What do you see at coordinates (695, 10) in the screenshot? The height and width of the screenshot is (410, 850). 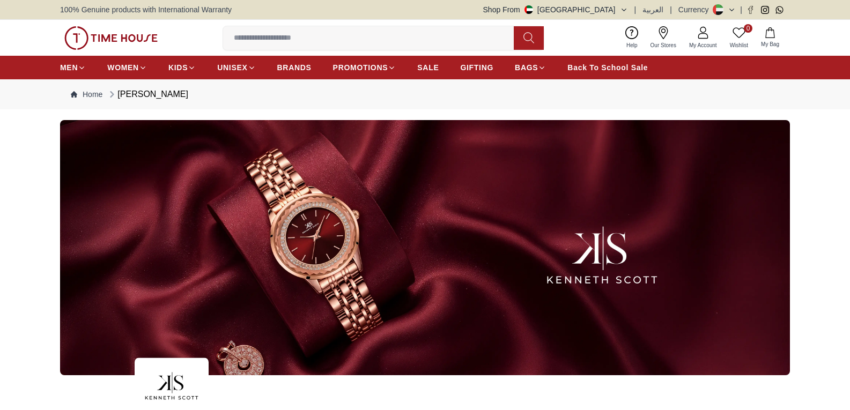 I see `div: Currency` at bounding box center [695, 10].